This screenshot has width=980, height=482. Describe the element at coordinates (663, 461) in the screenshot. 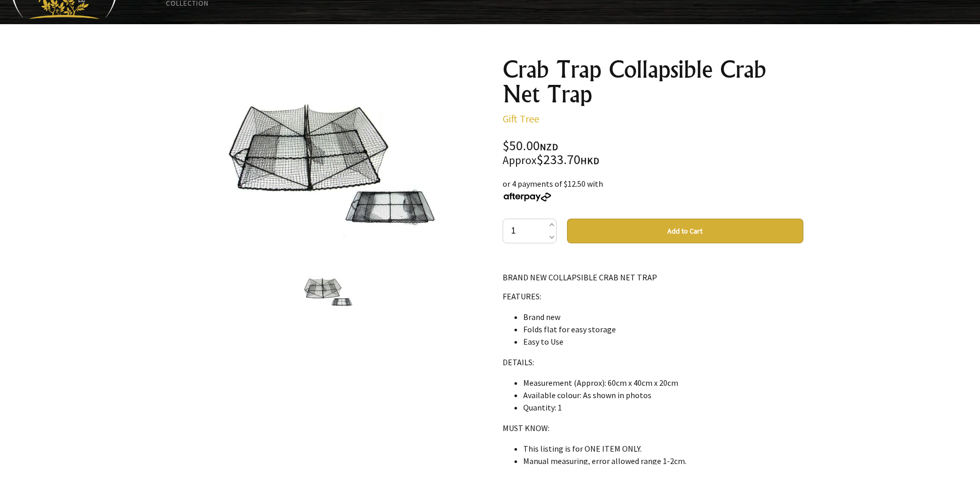

I see `li: Manual measuring, error allowed range 1-2cm.` at that location.